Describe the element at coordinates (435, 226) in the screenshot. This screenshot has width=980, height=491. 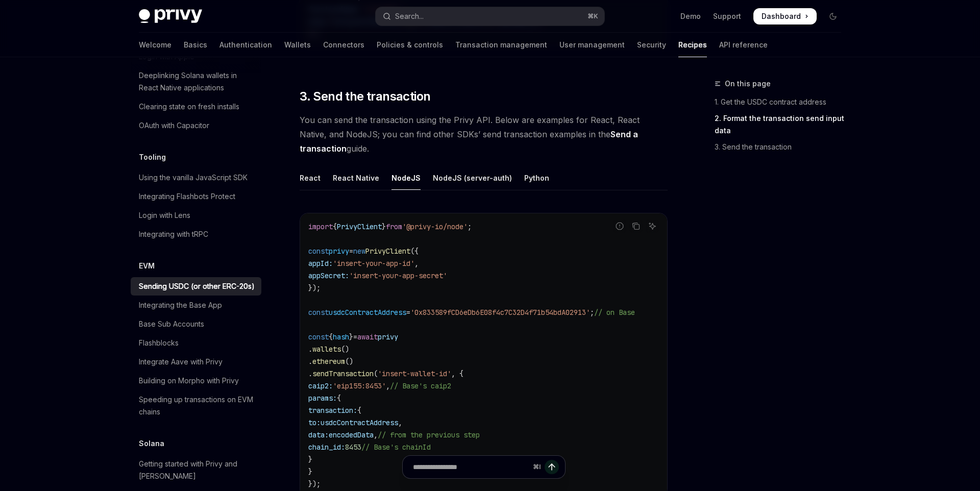
I see `span: '@privy-io/node'` at that location.